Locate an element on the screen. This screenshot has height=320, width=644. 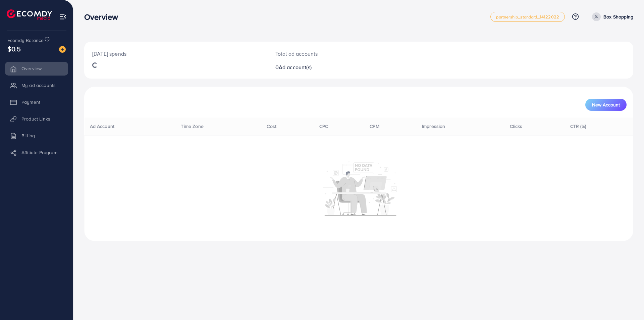
img: menu is located at coordinates (63, 17).